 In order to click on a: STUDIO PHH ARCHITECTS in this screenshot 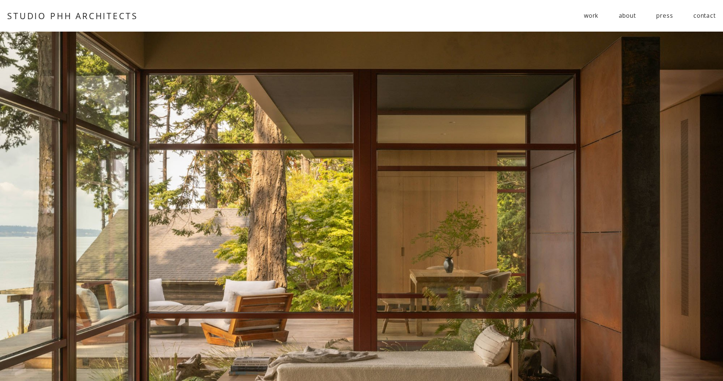, I will do `click(72, 16)`.